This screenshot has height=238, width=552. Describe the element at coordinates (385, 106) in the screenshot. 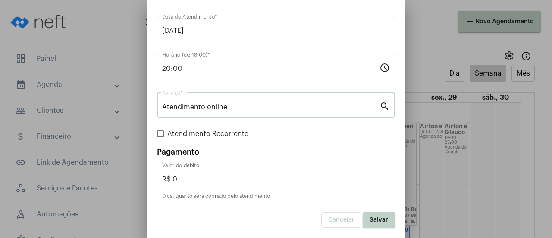

I see `mat-icon: search` at that location.